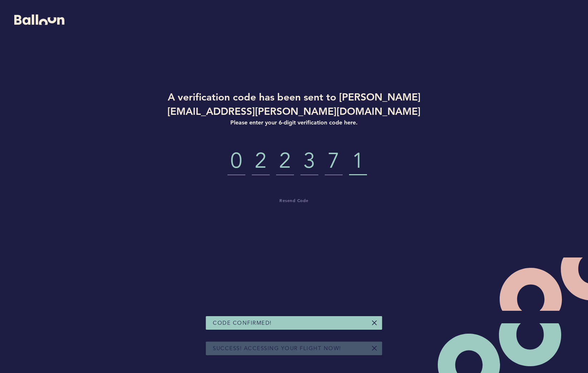 This screenshot has height=373, width=588. I want to click on input: Code digit 1, so click(237, 162).